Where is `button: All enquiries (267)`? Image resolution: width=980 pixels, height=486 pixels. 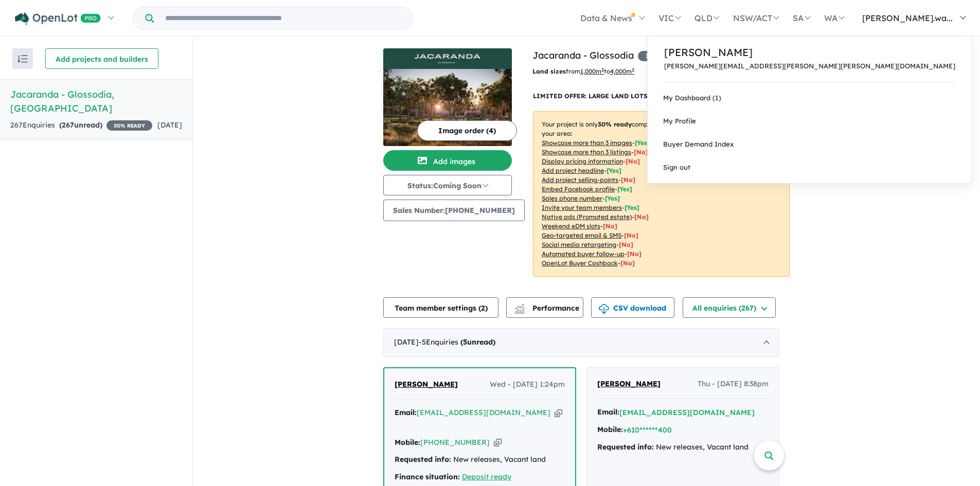
button: All enquiries (267) is located at coordinates (729, 308).